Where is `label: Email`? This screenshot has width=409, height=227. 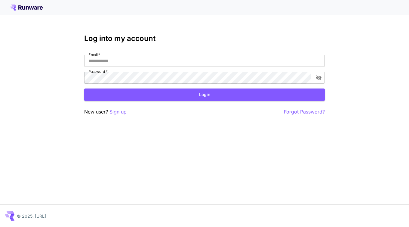 label: Email is located at coordinates (94, 54).